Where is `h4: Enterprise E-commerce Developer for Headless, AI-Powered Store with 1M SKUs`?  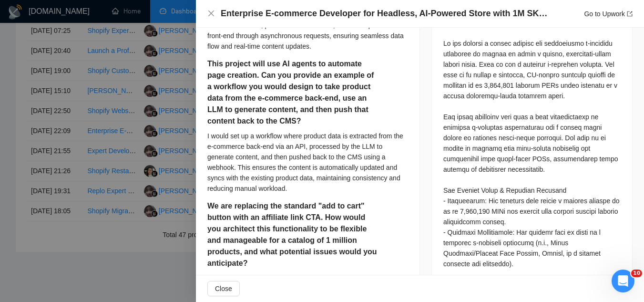
h4: Enterprise E-commerce Developer for Headless, AI-Powered Store with 1M SKUs is located at coordinates (386, 13).